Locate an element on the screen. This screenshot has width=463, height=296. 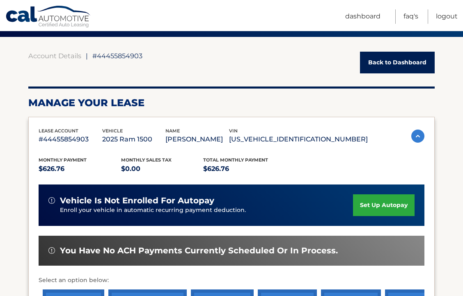
img: accordion-active.svg is located at coordinates (418, 136).